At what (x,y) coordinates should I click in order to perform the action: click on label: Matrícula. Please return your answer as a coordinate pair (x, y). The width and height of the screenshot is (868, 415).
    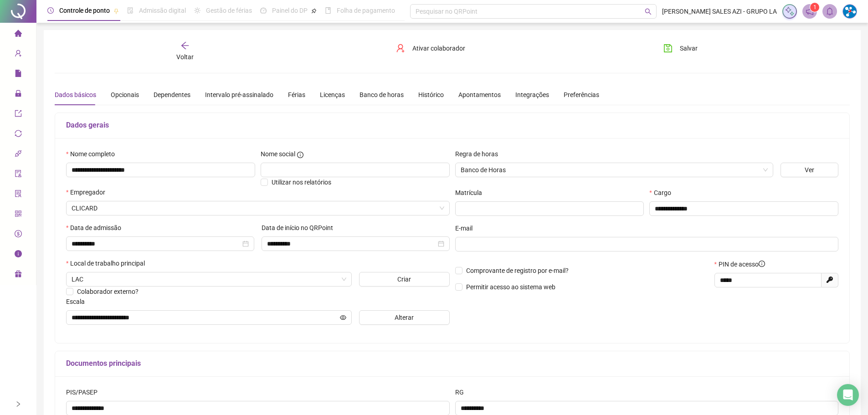
    Looking at the image, I should click on (471, 192).